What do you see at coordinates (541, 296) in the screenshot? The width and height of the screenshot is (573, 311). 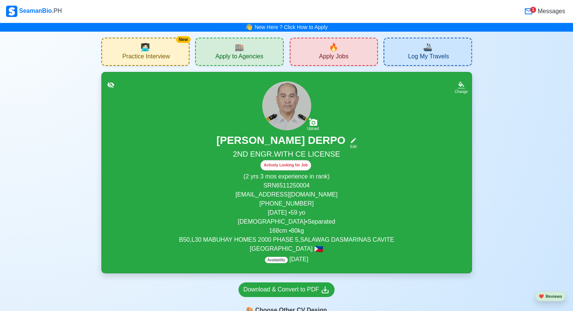 I see `span: heart` at bounding box center [541, 296].